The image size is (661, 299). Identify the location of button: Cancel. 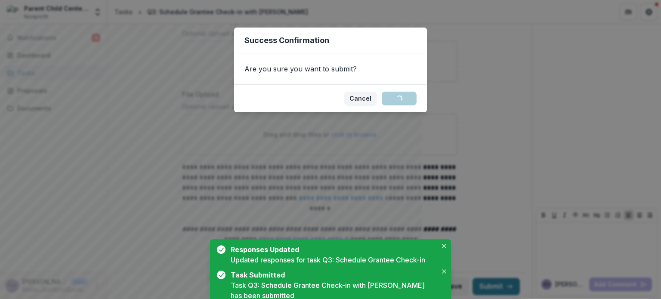
(360, 99).